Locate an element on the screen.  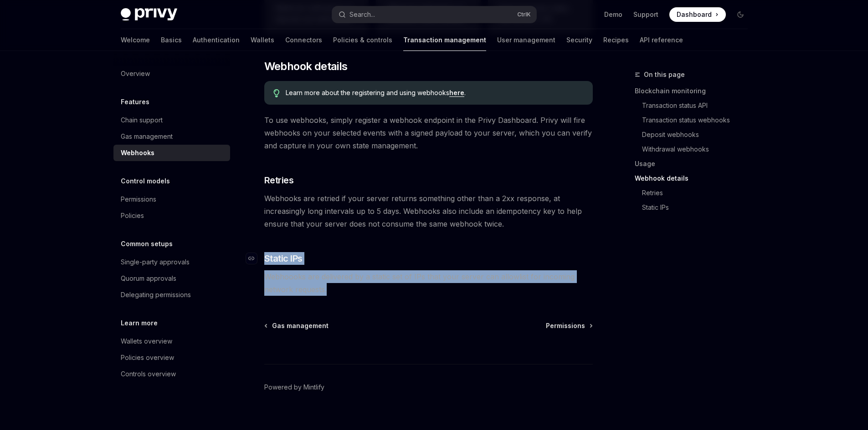
div: Chain support is located at coordinates (141, 120).